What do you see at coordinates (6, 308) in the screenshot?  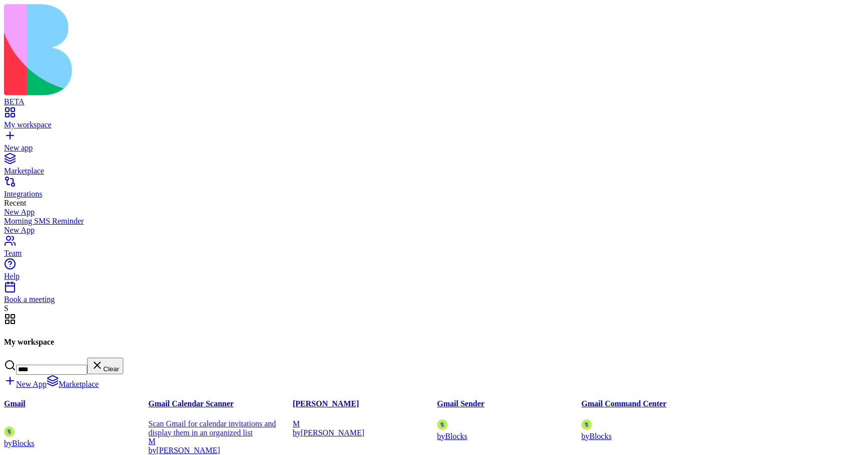 I see `span: S` at bounding box center [6, 308].